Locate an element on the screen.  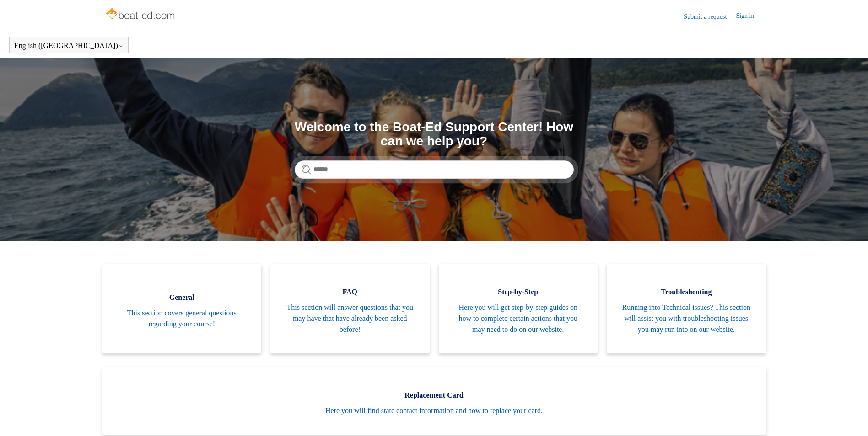
span: General is located at coordinates (182, 298).